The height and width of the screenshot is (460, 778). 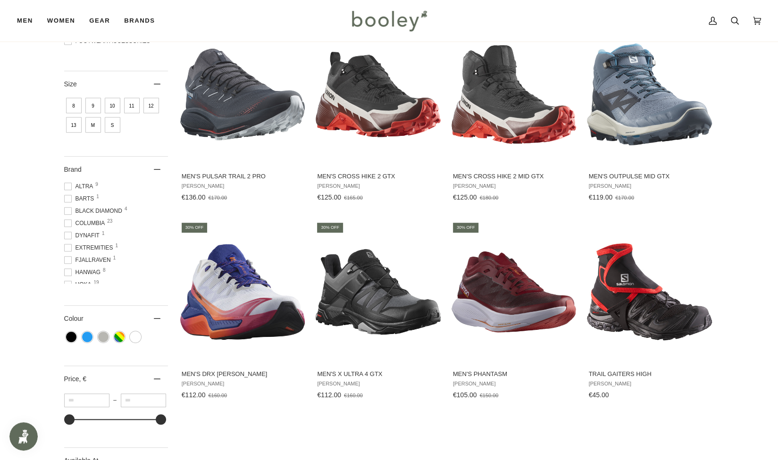 What do you see at coordinates (83, 235) in the screenshot?
I see `span: DYNAFIT` at bounding box center [83, 235].